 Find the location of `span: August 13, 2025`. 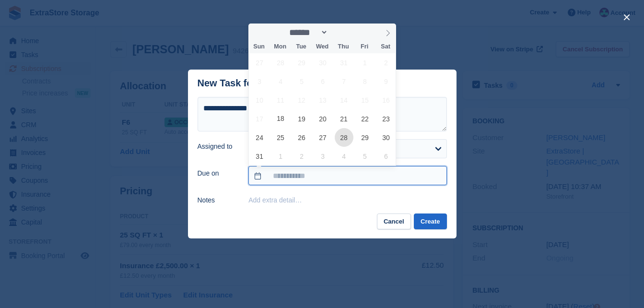

span: August 13, 2025 is located at coordinates (323, 100).